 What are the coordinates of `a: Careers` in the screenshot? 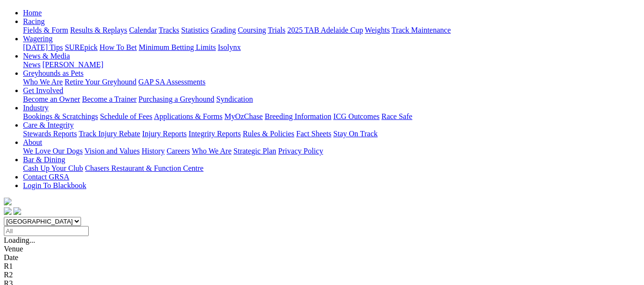 It's located at (178, 150).